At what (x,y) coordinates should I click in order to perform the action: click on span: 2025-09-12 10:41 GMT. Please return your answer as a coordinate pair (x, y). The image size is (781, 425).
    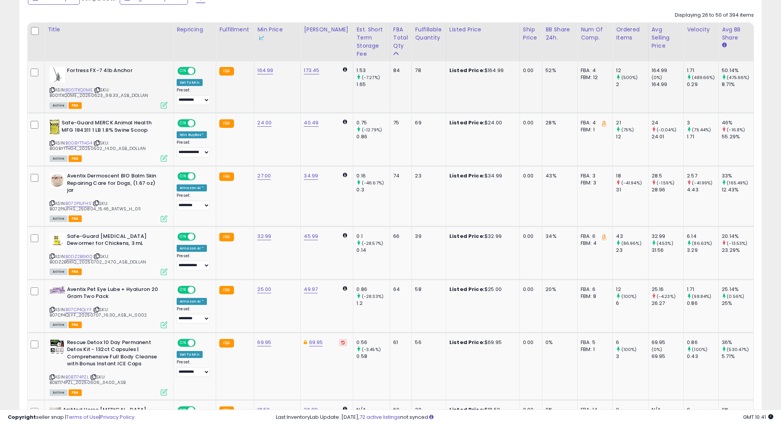
    Looking at the image, I should click on (759, 417).